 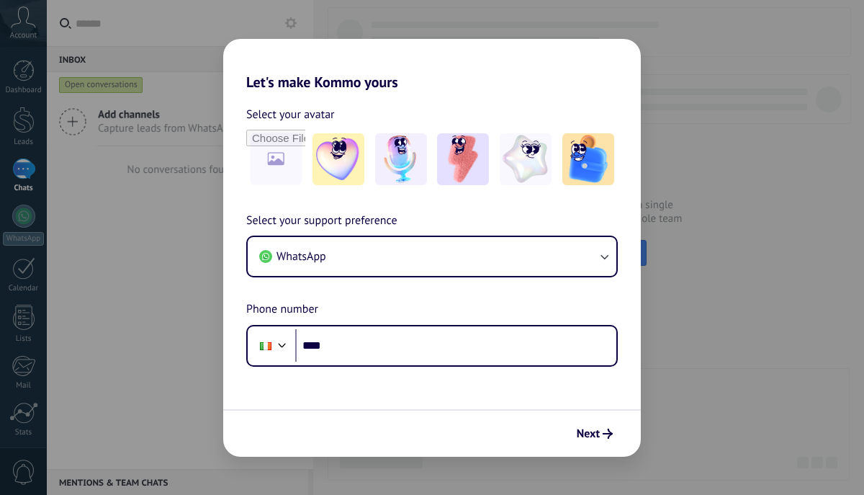 I want to click on span: Select your support preference, so click(x=322, y=221).